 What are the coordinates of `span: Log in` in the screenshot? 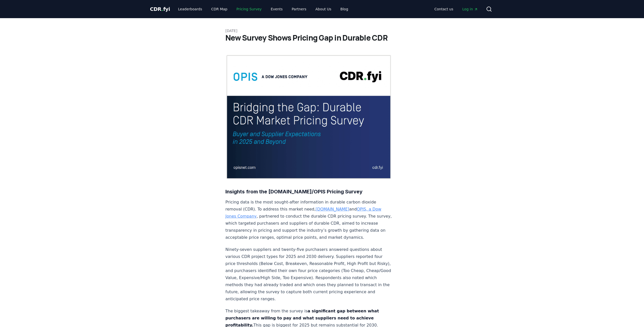 It's located at (470, 9).